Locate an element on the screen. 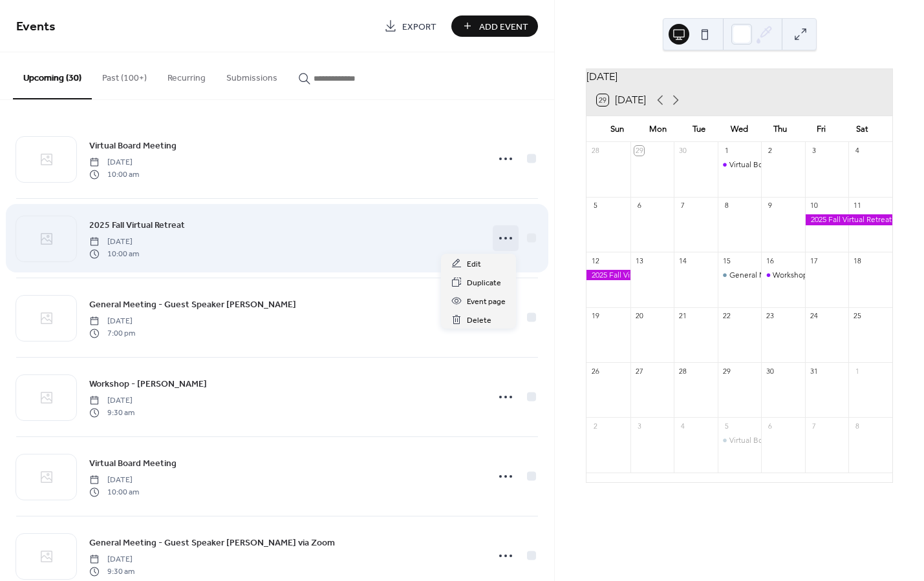 This screenshot has width=924, height=581. div: 9 is located at coordinates (769, 205).